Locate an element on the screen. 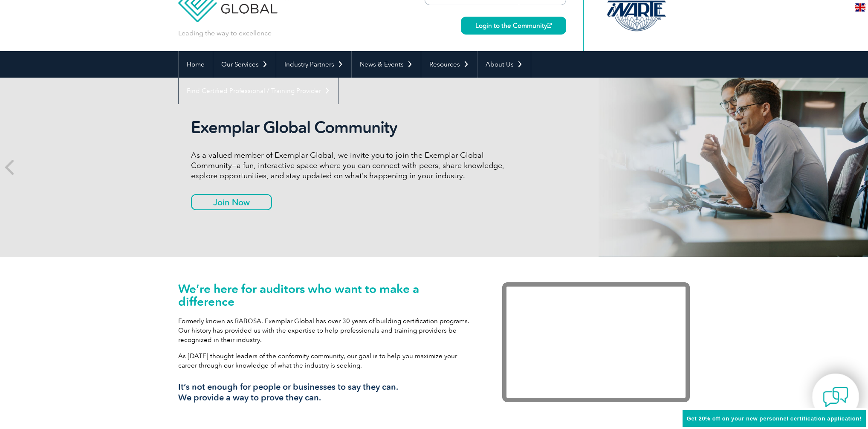 The image size is (868, 429). img: open_square.png is located at coordinates (549, 25).